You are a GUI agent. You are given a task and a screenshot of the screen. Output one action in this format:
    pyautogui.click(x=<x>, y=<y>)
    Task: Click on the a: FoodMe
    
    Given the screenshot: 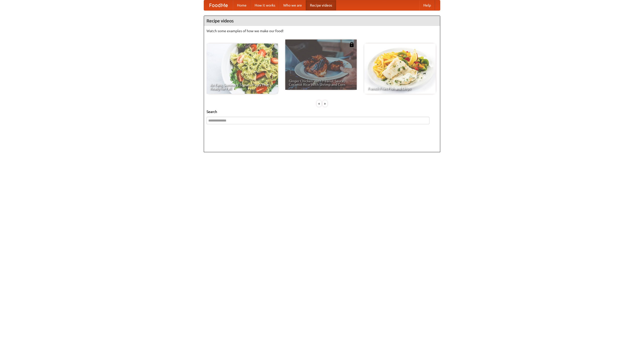 What is the action you would take?
    pyautogui.click(x=219, y=5)
    